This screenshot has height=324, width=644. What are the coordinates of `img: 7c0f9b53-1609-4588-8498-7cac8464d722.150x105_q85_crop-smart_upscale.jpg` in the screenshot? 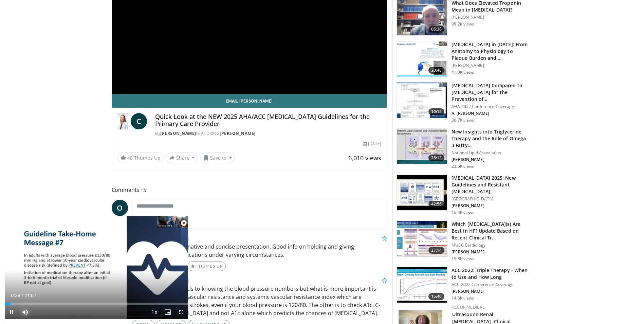 It's located at (422, 100).